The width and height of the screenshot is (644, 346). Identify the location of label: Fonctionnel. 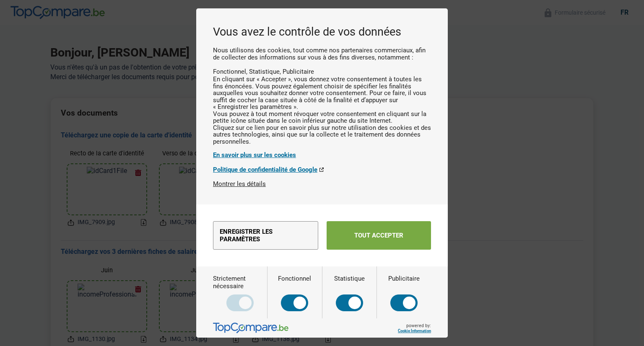
(295, 294).